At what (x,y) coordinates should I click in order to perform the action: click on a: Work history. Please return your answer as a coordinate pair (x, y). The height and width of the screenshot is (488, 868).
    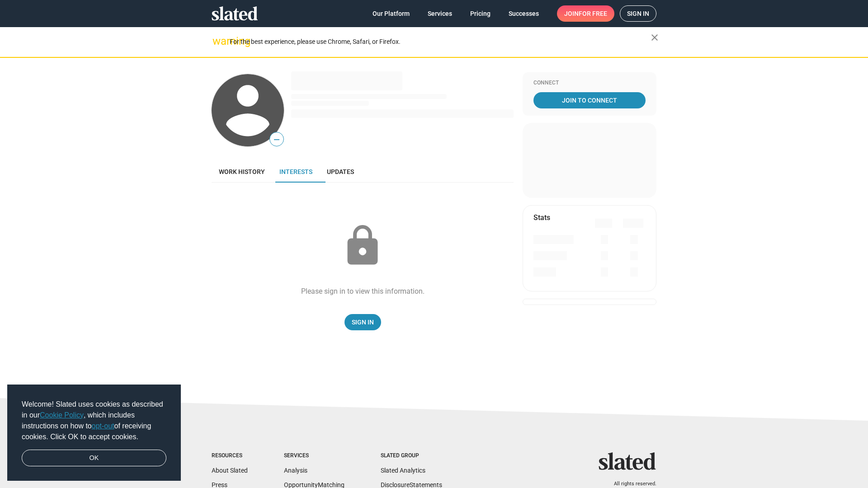
    Looking at the image, I should click on (242, 172).